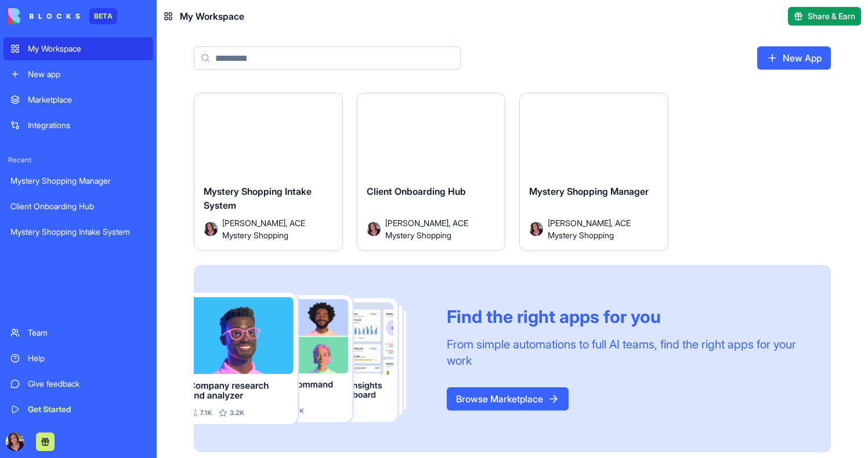 Image resolution: width=868 pixels, height=458 pixels. I want to click on img: Frame_181_egmpey.png, so click(311, 358).